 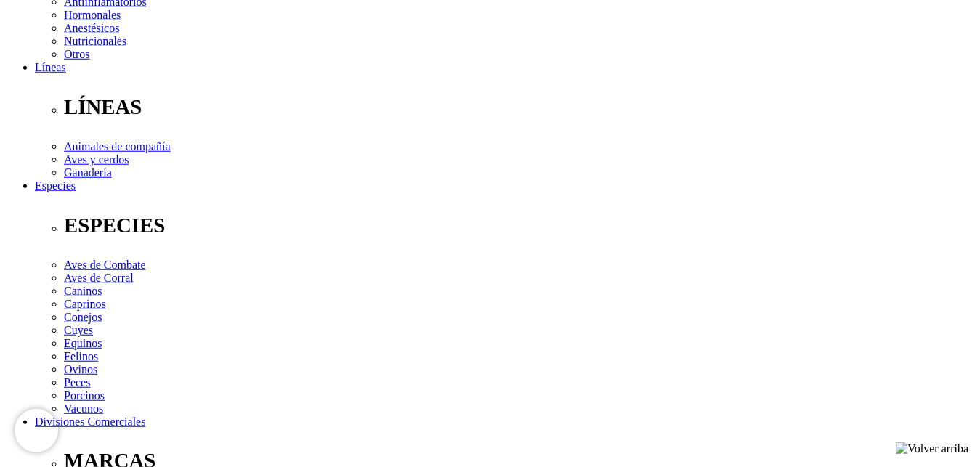 What do you see at coordinates (92, 15) in the screenshot?
I see `span: Hormonales` at bounding box center [92, 15].